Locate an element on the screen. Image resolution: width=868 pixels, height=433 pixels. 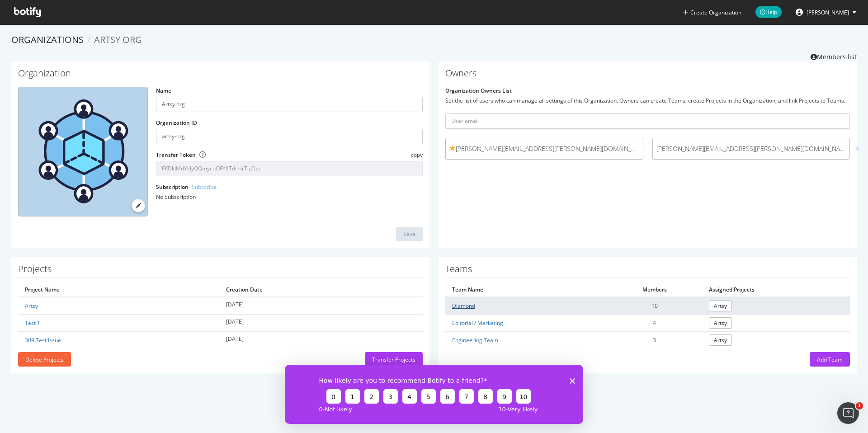
h1: Organization is located at coordinates (220, 75).